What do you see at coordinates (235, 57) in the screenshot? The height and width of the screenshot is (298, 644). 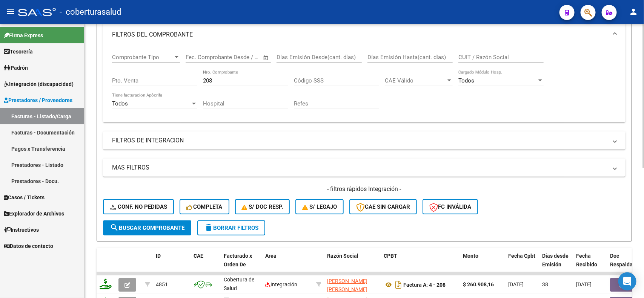 I see `input: End date` at bounding box center [235, 57].